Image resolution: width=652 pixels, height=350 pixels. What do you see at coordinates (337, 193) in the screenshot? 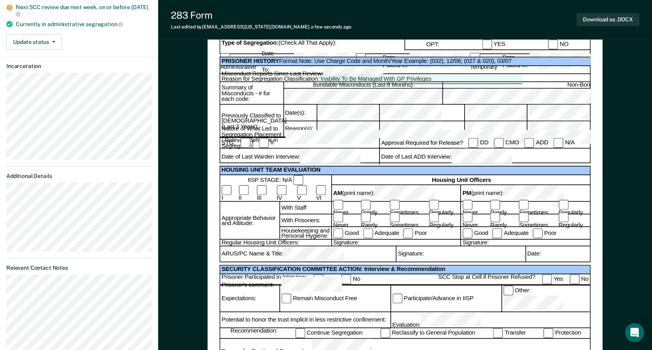
I see `b: AM` at bounding box center [337, 193].